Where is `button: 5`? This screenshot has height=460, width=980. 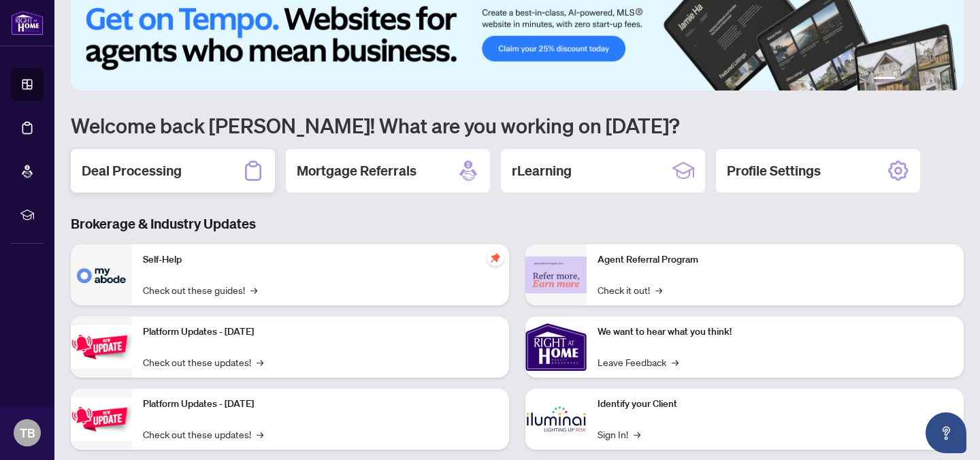 button: 5 is located at coordinates (936, 80).